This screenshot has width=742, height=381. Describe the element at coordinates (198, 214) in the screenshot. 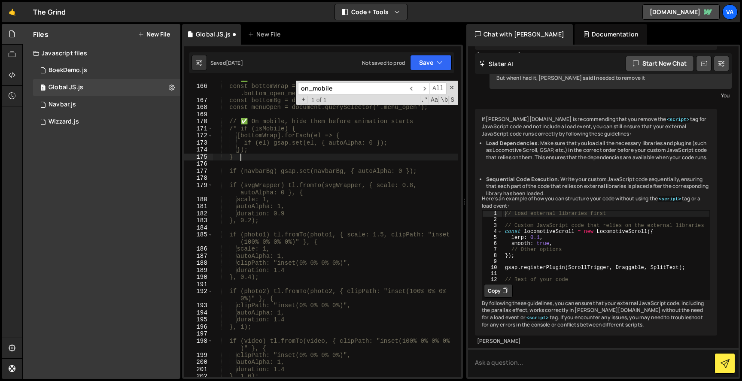

I see `div: 182` at that location.